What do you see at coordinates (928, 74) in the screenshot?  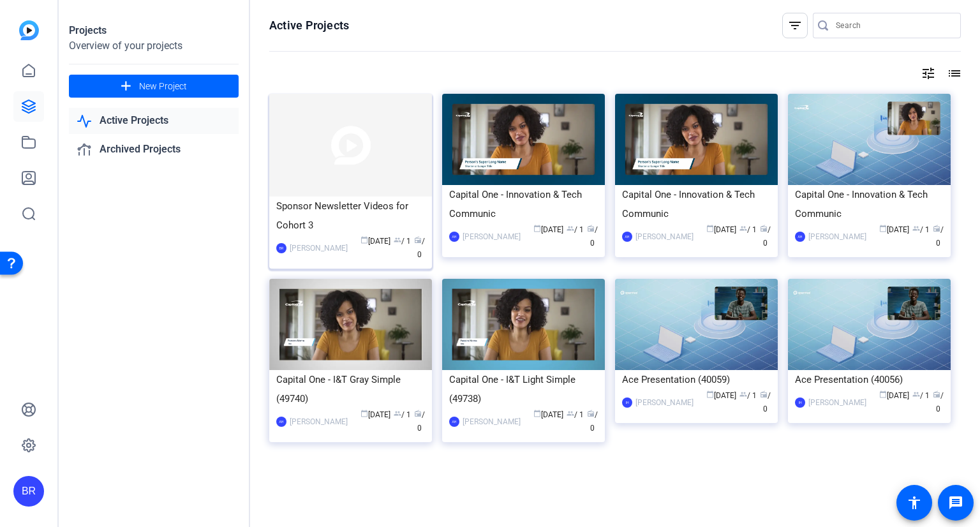 I see `mat-icon: tune` at bounding box center [928, 74].